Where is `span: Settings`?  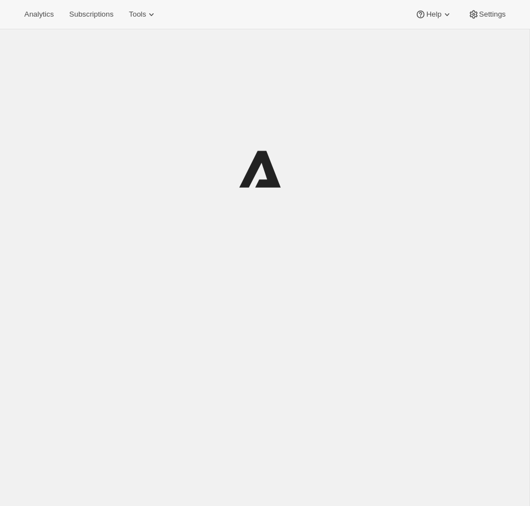
span: Settings is located at coordinates (493, 14).